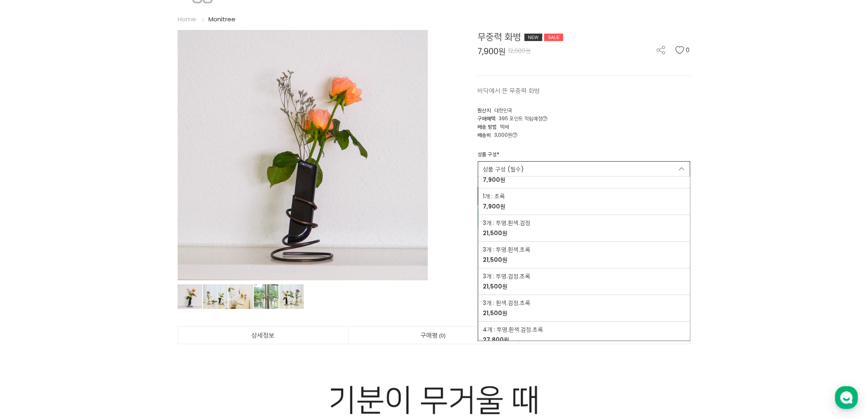 This screenshot has height=419, width=868. Describe the element at coordinates (584, 308) in the screenshot. I see `a: 3개 : 흰색.검정.초록21,500원` at that location.